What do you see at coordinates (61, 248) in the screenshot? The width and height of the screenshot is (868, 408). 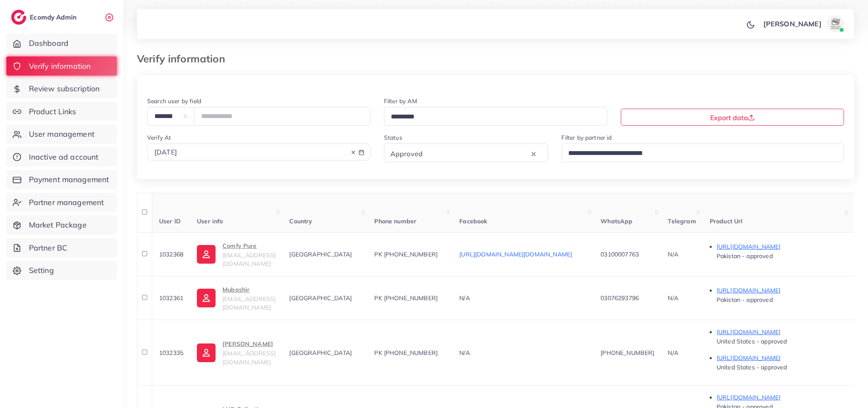 I see `a: Partner BC` at bounding box center [61, 248].